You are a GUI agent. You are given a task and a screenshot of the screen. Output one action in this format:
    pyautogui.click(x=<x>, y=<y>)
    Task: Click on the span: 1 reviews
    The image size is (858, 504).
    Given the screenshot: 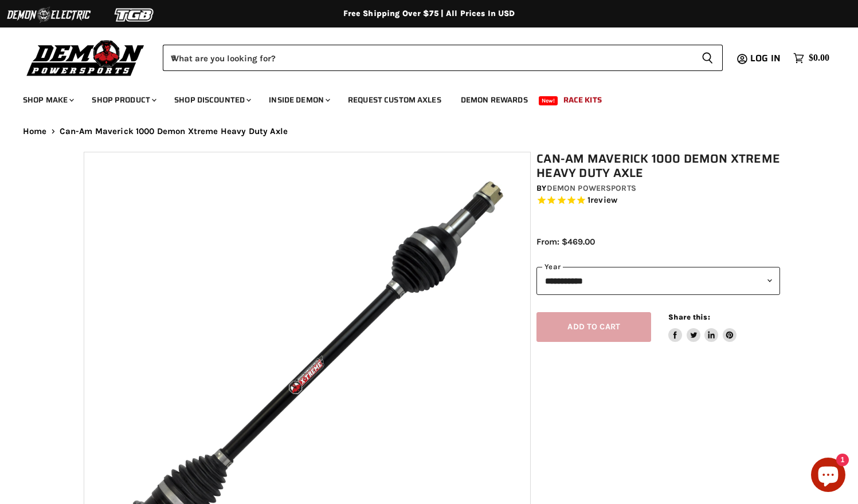 What is the action you would take?
    pyautogui.click(x=603, y=201)
    